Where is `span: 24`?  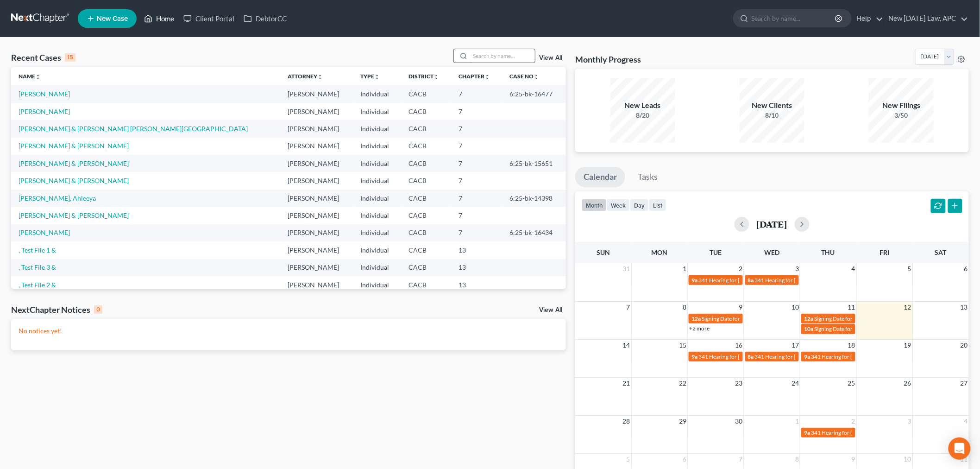
span: 24 is located at coordinates (795, 383).